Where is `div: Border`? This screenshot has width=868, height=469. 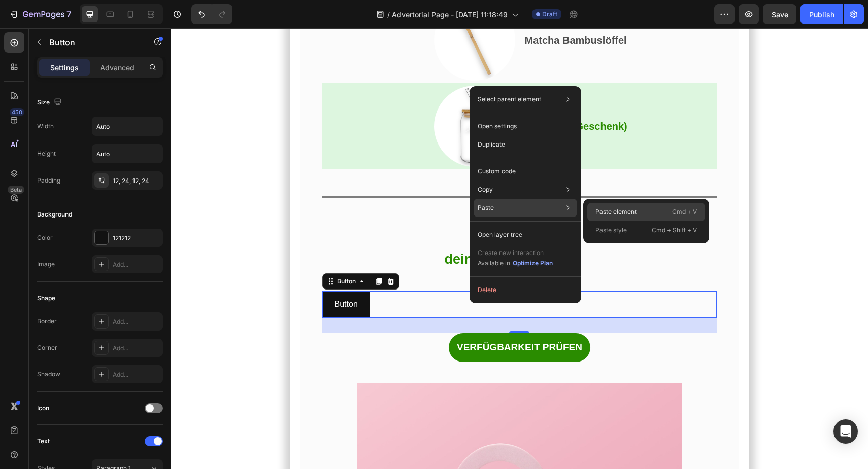 div: Border is located at coordinates (46, 322).